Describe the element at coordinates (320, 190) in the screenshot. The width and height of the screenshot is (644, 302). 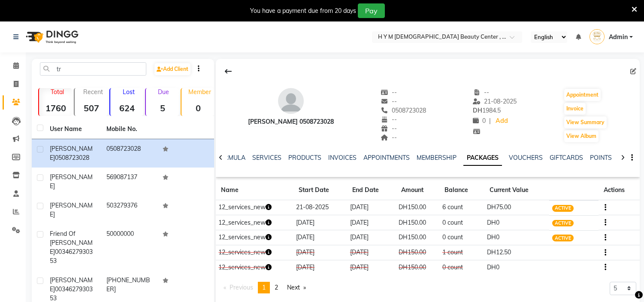
I see `th: Start Date` at that location.